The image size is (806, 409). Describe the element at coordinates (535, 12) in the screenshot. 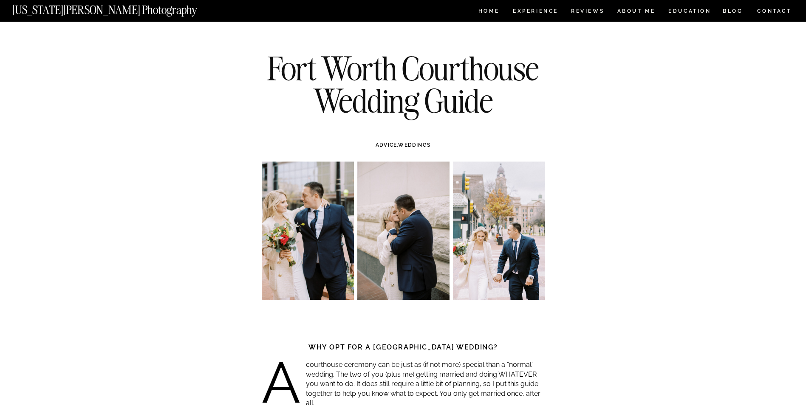

I see `a: Experience` at that location.